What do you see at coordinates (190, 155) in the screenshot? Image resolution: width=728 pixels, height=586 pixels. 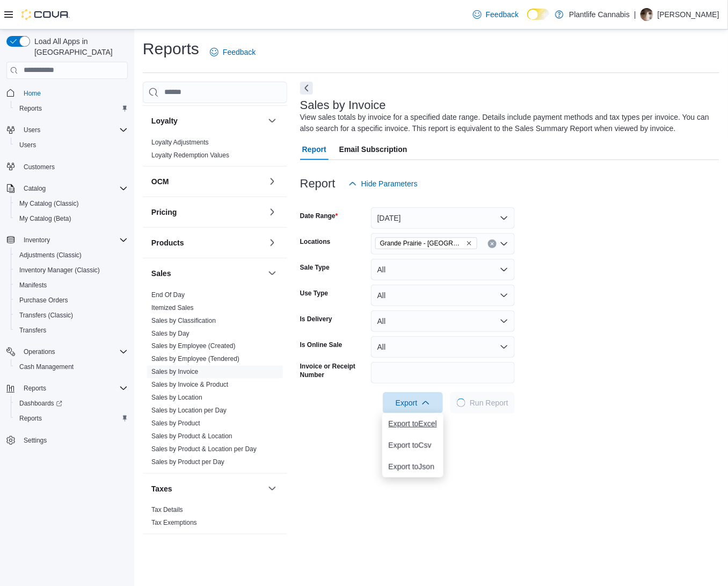 I see `span: Loyalty Redemption Values` at bounding box center [190, 155].